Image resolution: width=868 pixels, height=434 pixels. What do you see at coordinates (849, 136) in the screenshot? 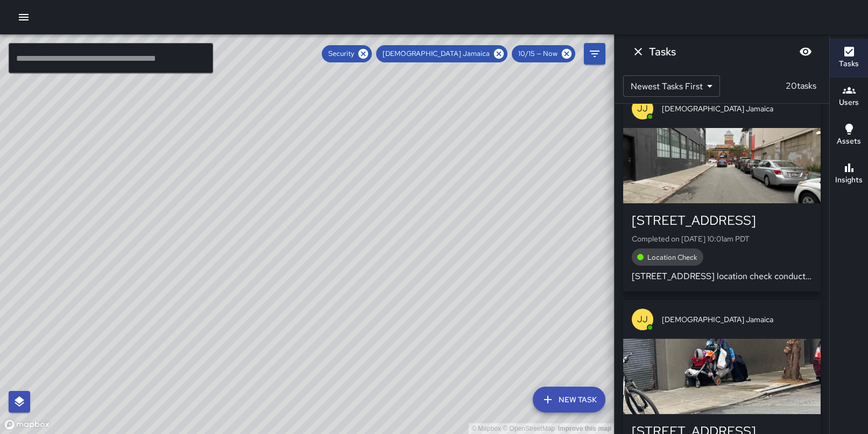
I see `button: Assets` at bounding box center [849, 136].